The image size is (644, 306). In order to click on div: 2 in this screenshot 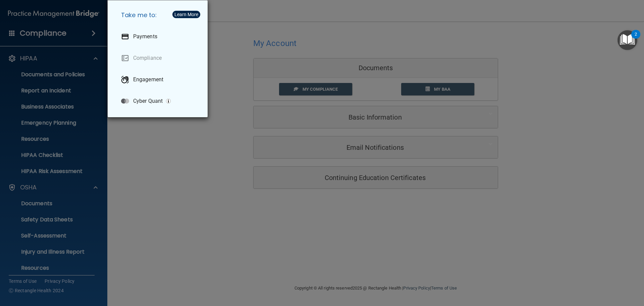, I will do `click(636, 39)`.